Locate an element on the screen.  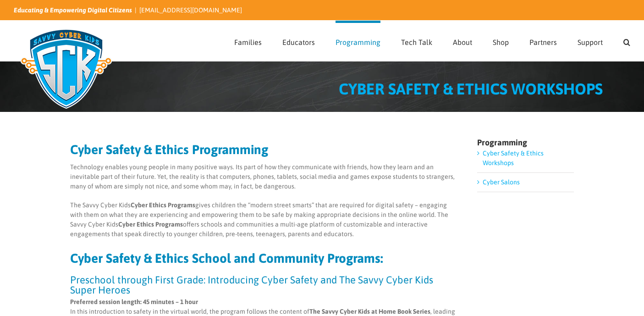
a: Educators is located at coordinates (299, 41).